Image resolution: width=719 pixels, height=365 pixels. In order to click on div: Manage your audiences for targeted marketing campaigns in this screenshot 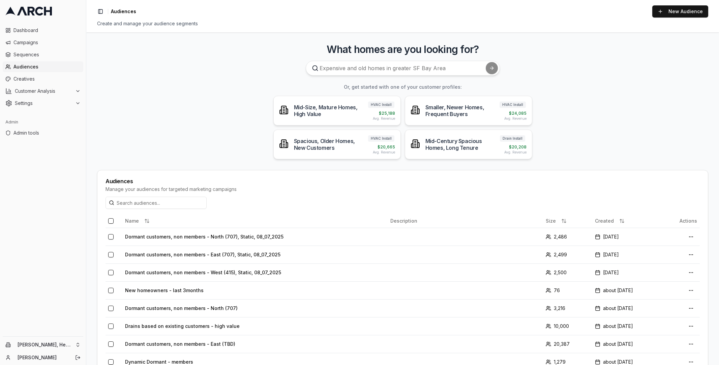, I will do `click(402, 189)`.